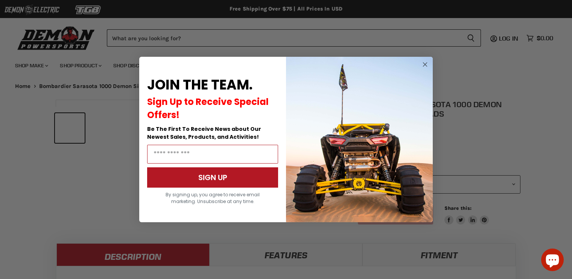 The height and width of the screenshot is (279, 572). What do you see at coordinates (200, 85) in the screenshot?
I see `span: JOIN THE TEAM.` at bounding box center [200, 85].